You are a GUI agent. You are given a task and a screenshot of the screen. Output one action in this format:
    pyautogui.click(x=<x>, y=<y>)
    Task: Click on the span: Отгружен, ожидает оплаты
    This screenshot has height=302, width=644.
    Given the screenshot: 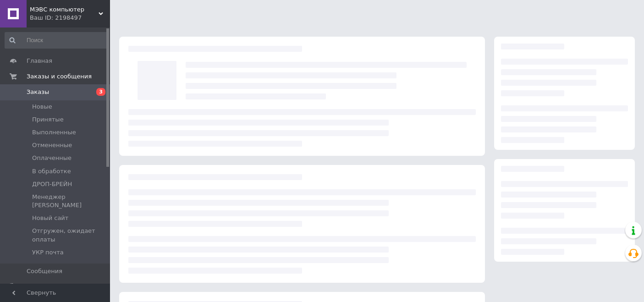 What is the action you would take?
    pyautogui.click(x=70, y=235)
    